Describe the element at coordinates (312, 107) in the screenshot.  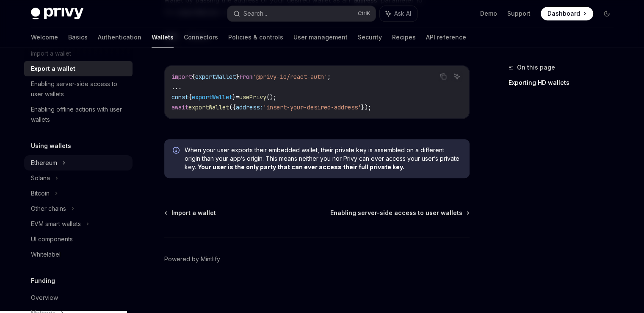
I see `span: 'insert-your-desired-address'` at that location.